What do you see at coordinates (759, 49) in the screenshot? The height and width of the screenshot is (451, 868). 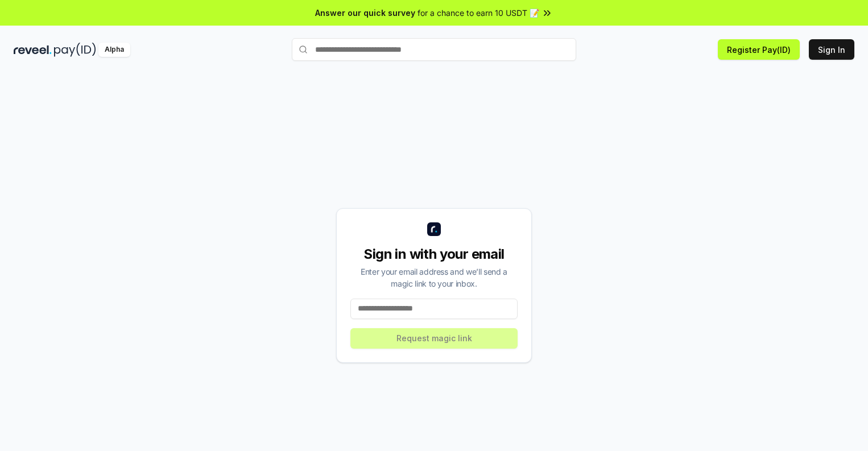 I see `button: Register Pay(ID)` at bounding box center [759, 49].